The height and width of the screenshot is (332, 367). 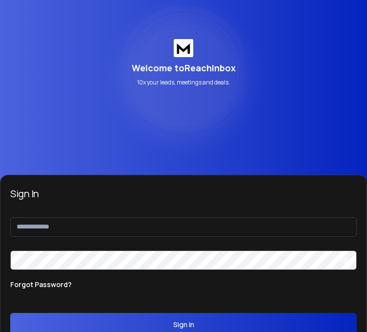 I want to click on img: logo, so click(x=184, y=48).